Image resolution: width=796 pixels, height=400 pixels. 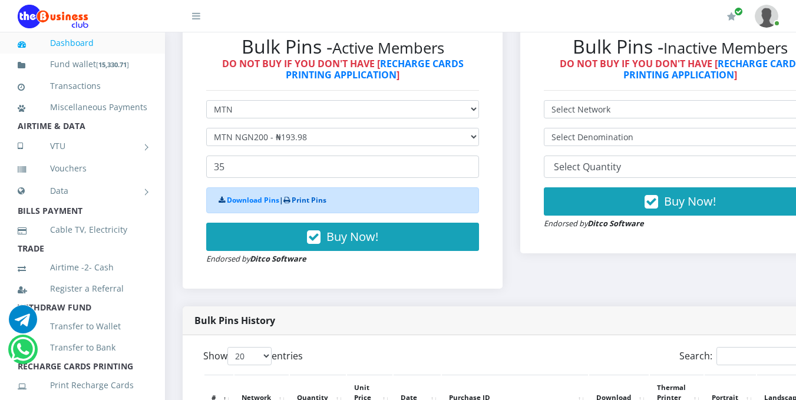 What do you see at coordinates (83, 268) in the screenshot?
I see `a: Airtime -2- Cash` at bounding box center [83, 268].